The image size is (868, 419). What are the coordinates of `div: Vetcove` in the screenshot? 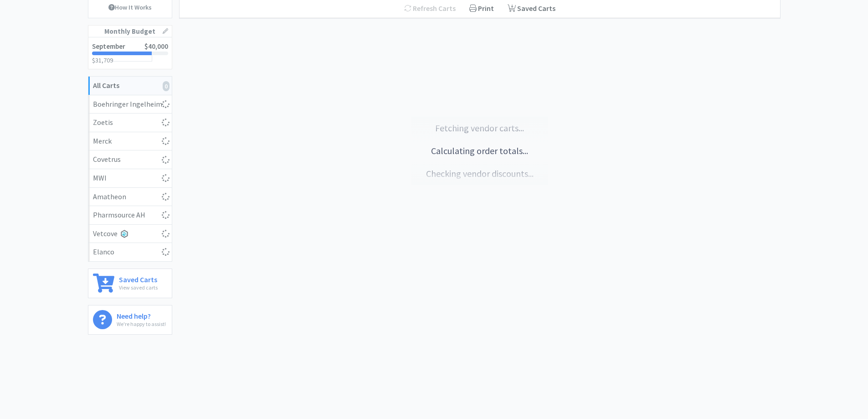 It's located at (130, 234).